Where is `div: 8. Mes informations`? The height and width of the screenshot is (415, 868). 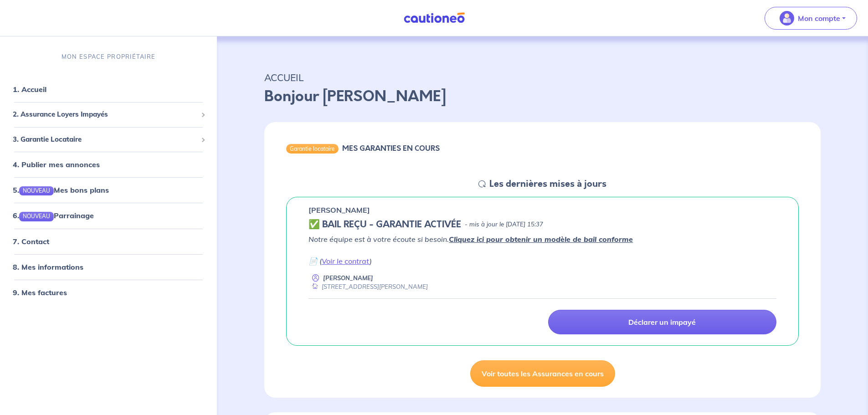 div: 8. Mes informations is located at coordinates (109, 267).